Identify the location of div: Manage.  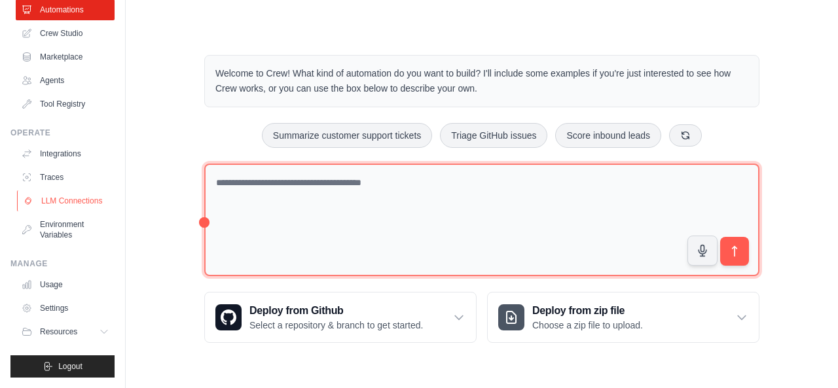
(62, 264).